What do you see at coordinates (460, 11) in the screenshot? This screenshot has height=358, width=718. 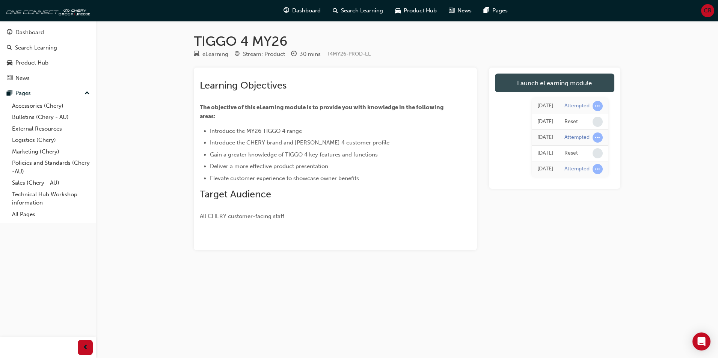 I see `a: news-iconNews` at bounding box center [460, 11].